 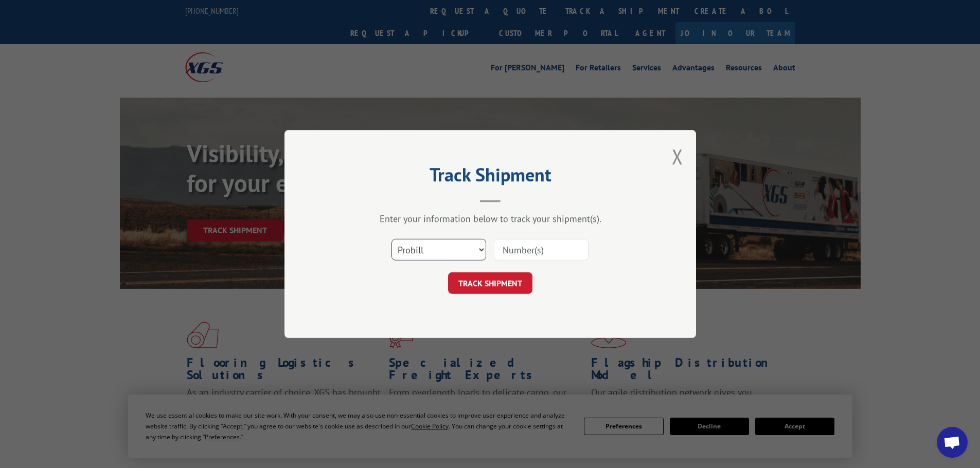 What do you see at coordinates (491, 218) in the screenshot?
I see `div: Enter your information below to track your shipment(s).` at bounding box center [491, 218].